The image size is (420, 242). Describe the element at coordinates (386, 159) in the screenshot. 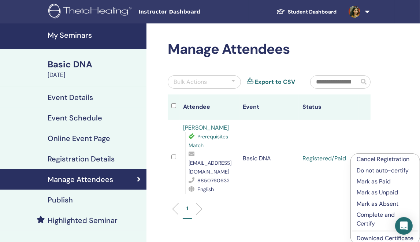

I see `p: Cancel Registration` at that location.